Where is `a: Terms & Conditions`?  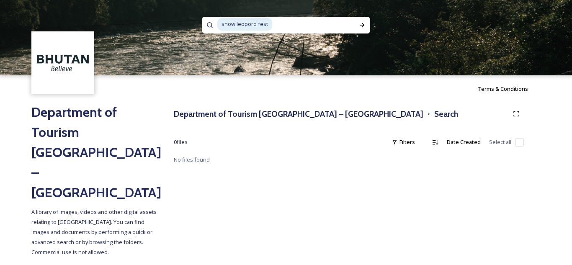
a: Terms & Conditions is located at coordinates (509, 89).